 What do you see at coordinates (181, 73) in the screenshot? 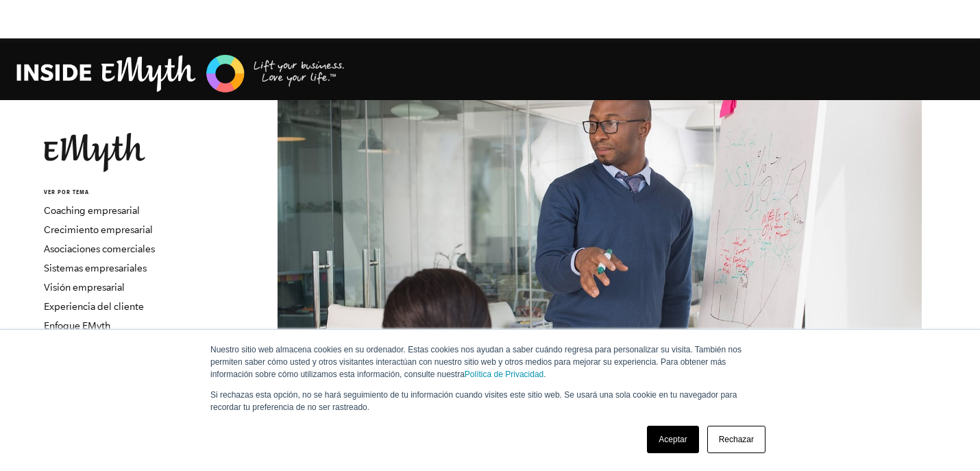
I see `img: Coaching empresarial EMyth` at bounding box center [181, 73].